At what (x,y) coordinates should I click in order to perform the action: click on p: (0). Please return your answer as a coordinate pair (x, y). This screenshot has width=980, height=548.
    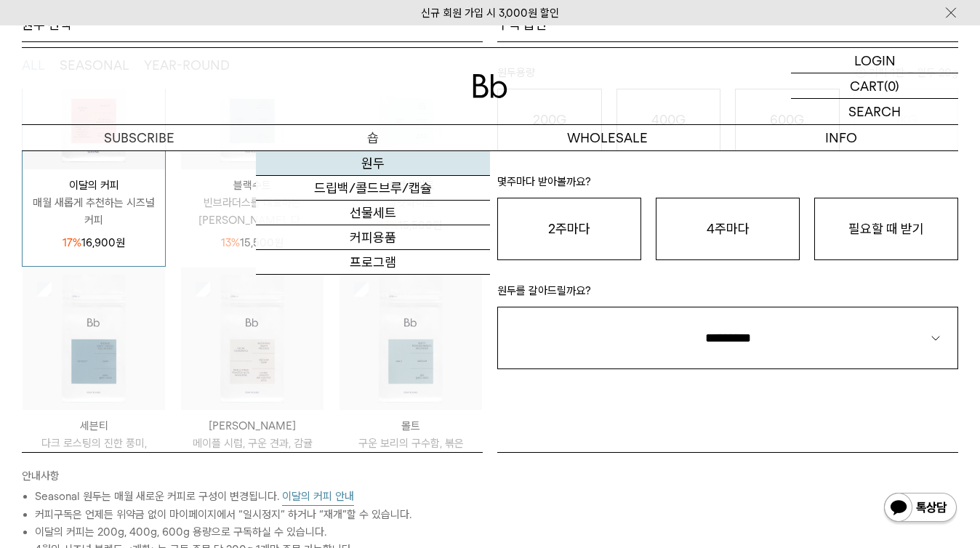
    Looking at the image, I should click on (891, 86).